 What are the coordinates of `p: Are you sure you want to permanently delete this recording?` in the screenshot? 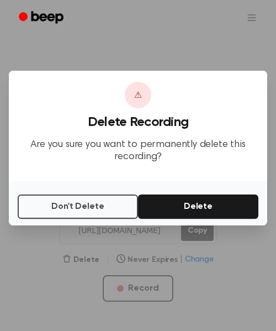 It's located at (138, 151).